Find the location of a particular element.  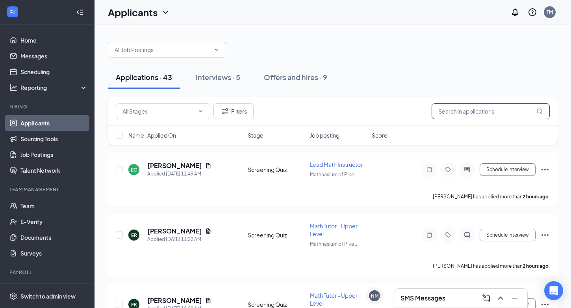

span: Score is located at coordinates (380, 135).